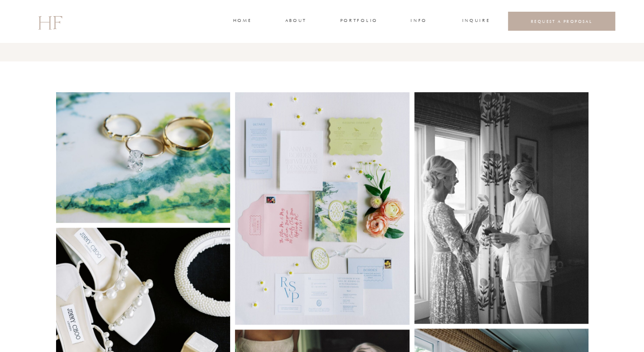 Image resolution: width=644 pixels, height=352 pixels. What do you see at coordinates (295, 21) in the screenshot?
I see `a: about` at bounding box center [295, 21].